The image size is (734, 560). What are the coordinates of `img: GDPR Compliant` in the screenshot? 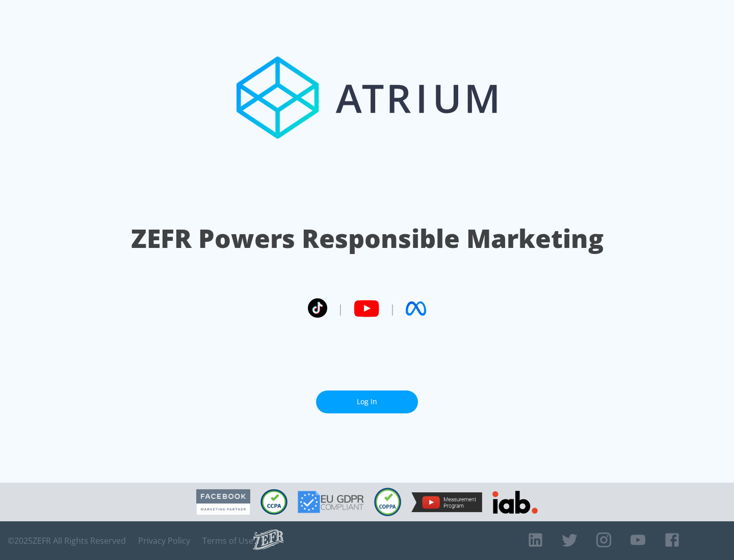 It's located at (331, 502).